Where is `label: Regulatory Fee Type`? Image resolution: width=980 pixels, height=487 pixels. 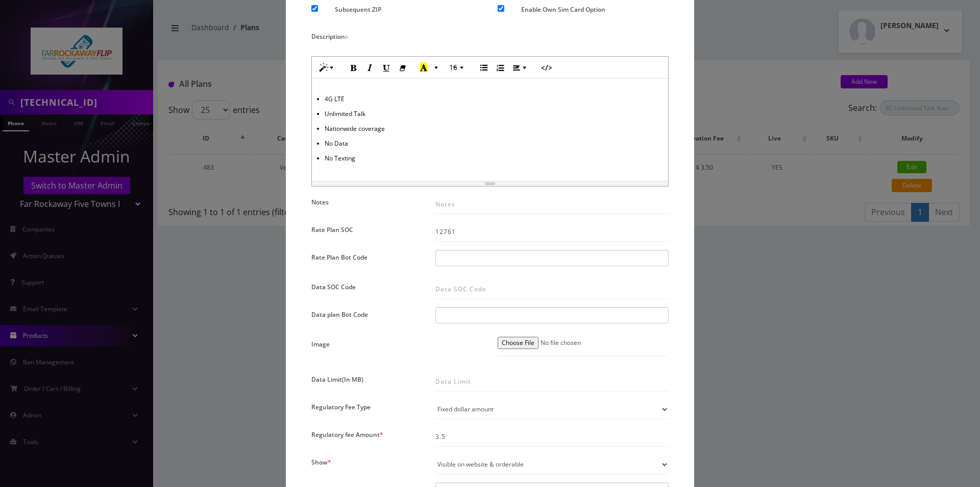
label: Regulatory Fee Type is located at coordinates (342, 407).